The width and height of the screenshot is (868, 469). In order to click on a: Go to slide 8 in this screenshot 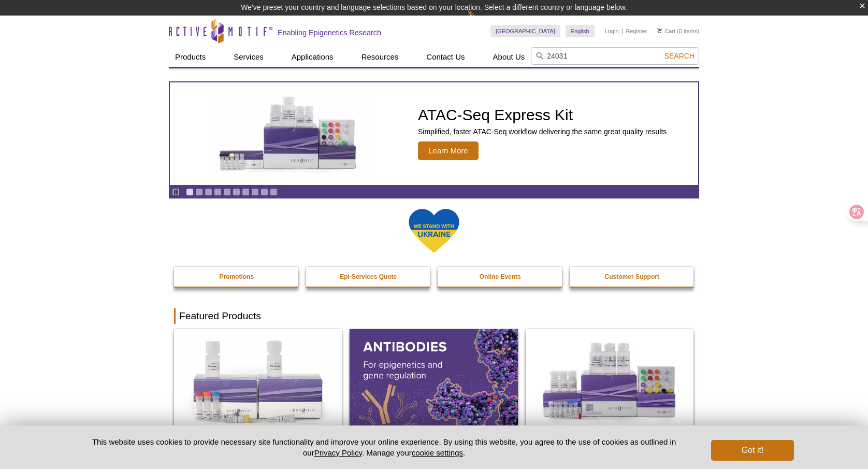, I will do `click(255, 192)`.